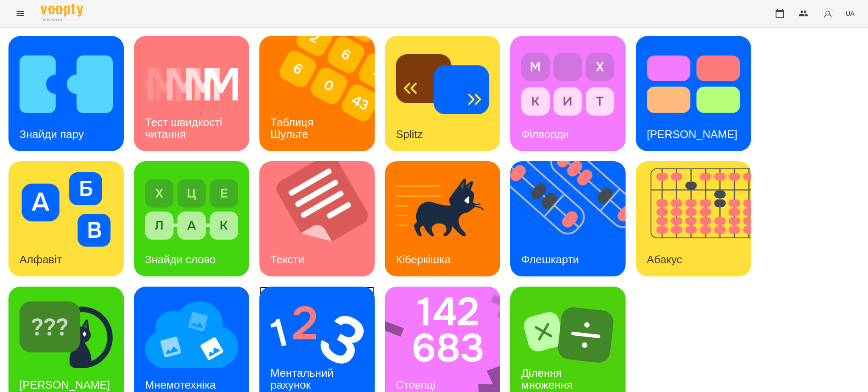 Image resolution: width=868 pixels, height=392 pixels. Describe the element at coordinates (66, 210) in the screenshot. I see `img: Алфавіт` at that location.